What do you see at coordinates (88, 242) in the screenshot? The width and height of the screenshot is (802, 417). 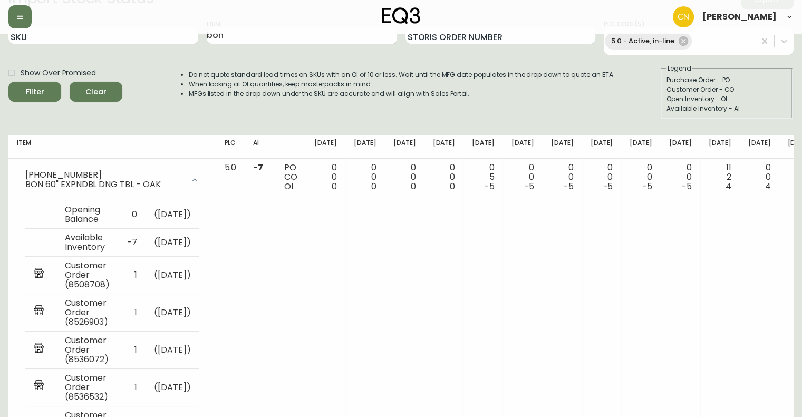 I see `td: Available Inventory` at bounding box center [88, 242].